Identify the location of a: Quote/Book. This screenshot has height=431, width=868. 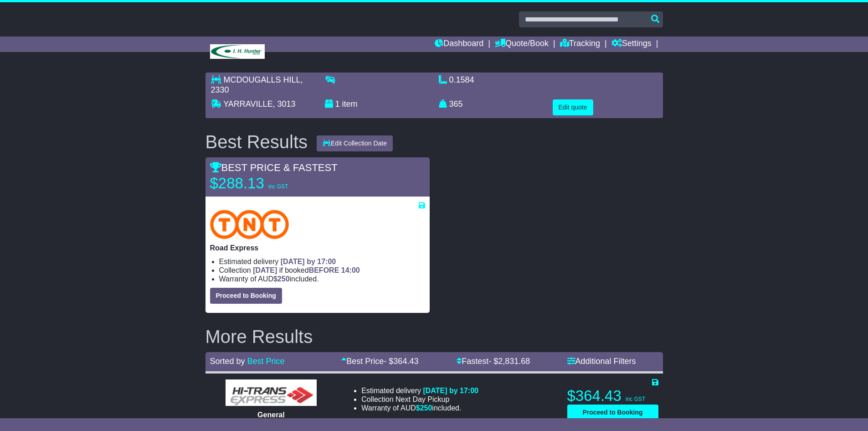
(521, 44).